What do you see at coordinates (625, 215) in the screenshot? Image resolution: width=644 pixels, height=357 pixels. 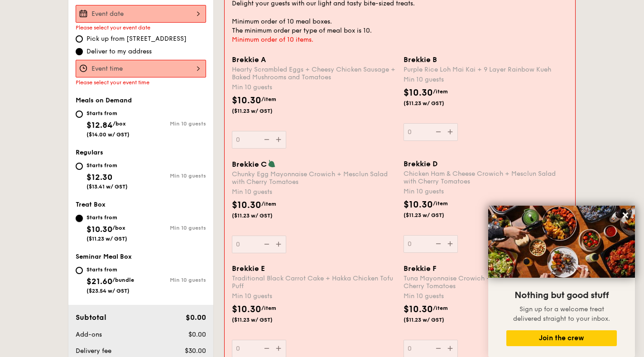 I see `button: Close` at bounding box center [625, 215].